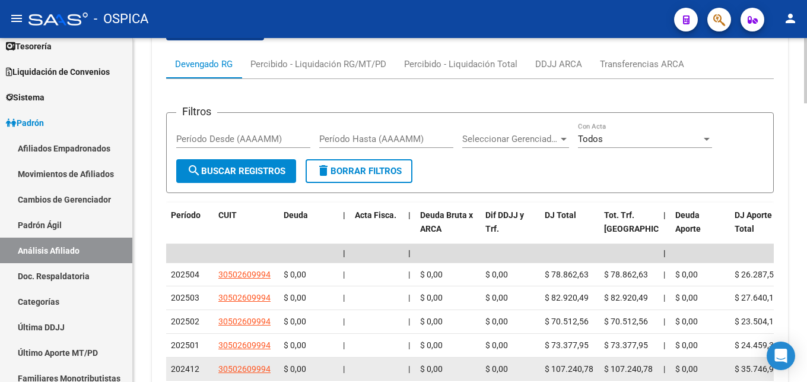 The height and width of the screenshot is (382, 807). Describe the element at coordinates (376, 215) in the screenshot. I see `span: Acta Fisca.` at that location.